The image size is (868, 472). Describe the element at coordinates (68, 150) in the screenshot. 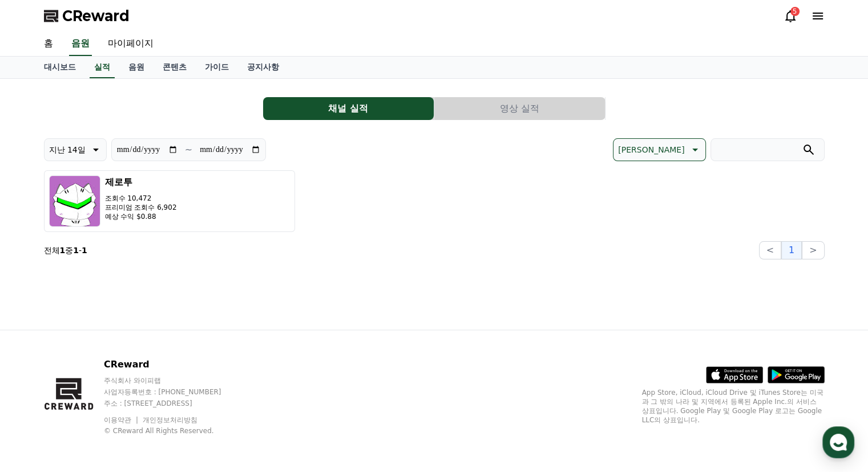

I see `p: 지난 14일` at that location.